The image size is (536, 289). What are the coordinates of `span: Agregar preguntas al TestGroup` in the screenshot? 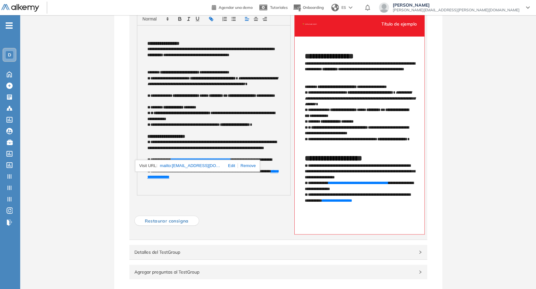 It's located at (275, 272).